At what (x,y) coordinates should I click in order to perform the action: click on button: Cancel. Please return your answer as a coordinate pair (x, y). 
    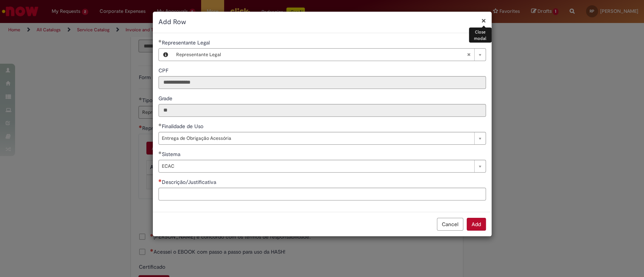
    Looking at the image, I should click on (451, 224).